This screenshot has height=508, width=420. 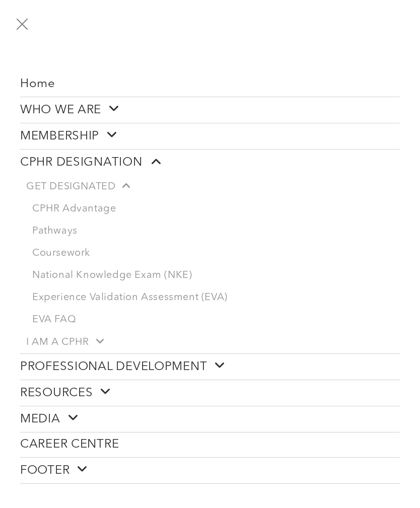 What do you see at coordinates (210, 393) in the screenshot?
I see `a: RESOURCES` at bounding box center [210, 393].